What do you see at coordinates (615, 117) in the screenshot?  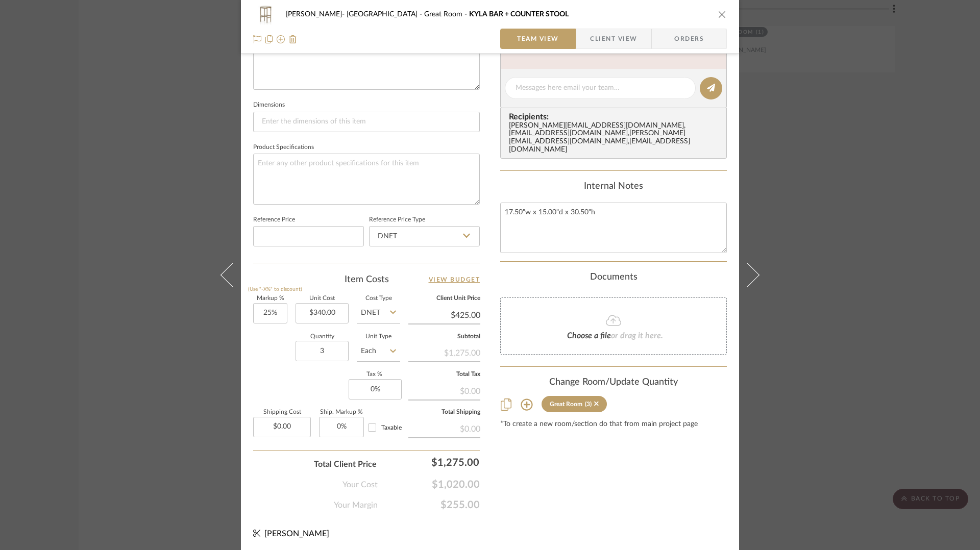 I see `span: Recipients:` at bounding box center [615, 117].